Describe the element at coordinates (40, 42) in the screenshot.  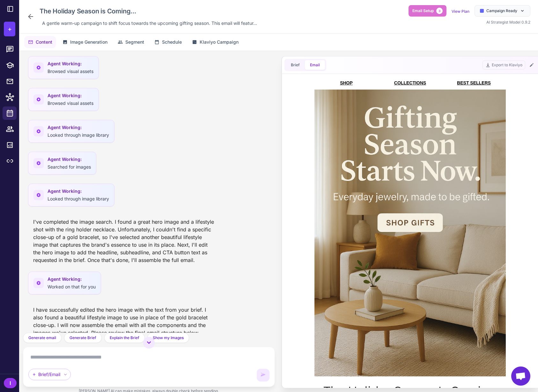
I see `button: Content` at that location.